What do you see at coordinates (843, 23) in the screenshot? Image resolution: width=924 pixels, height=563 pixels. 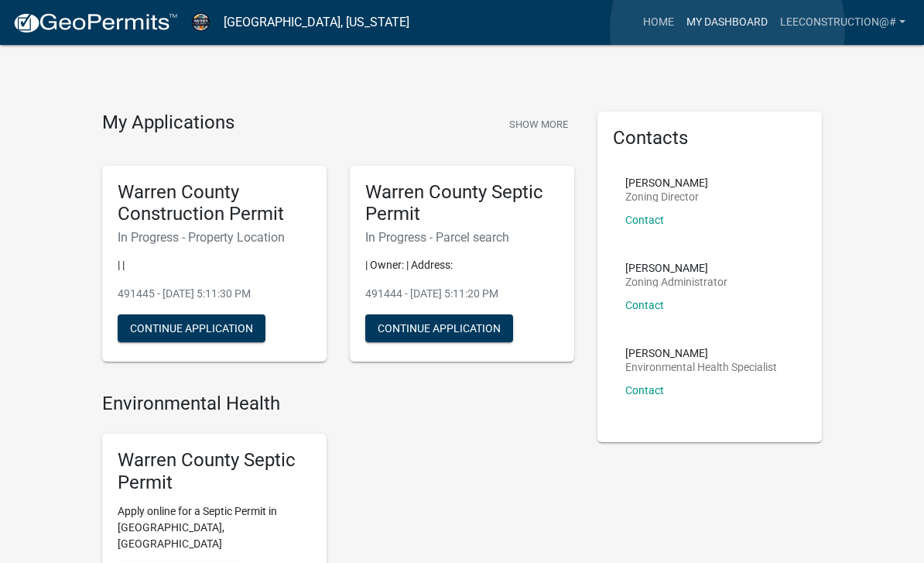 I see `a: Leeconstruction@#` at bounding box center [843, 23].